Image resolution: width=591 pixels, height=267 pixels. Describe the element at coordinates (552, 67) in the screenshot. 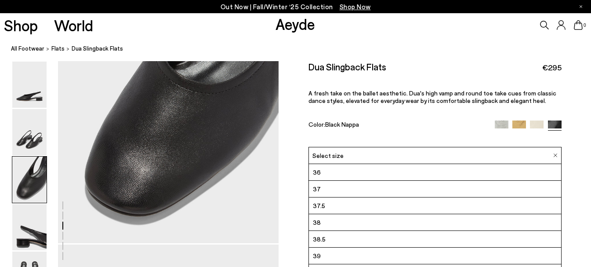

I see `span: €295` at that location.